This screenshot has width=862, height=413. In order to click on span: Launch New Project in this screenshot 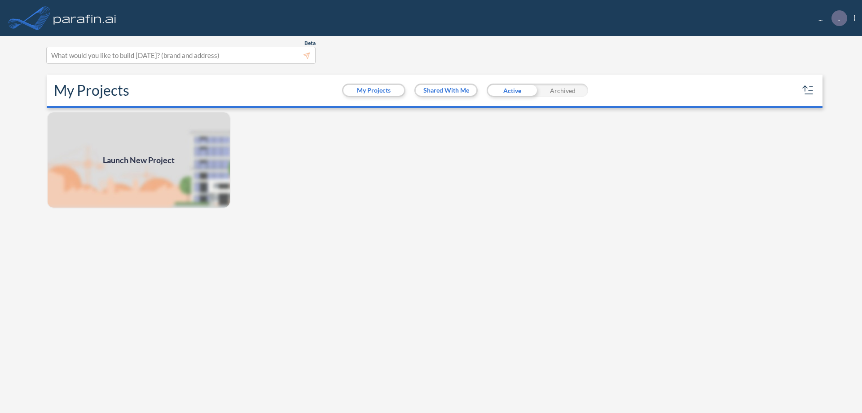, I will do `click(139, 160)`.